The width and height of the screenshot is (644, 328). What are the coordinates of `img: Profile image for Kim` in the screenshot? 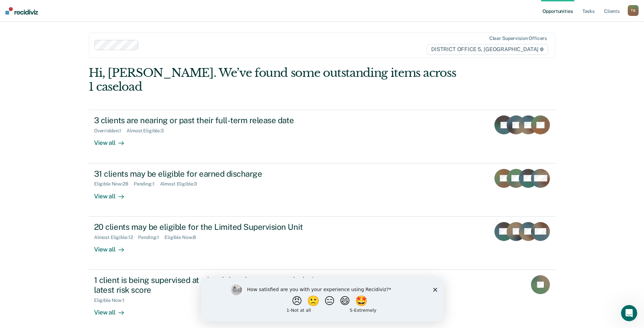 It's located at (35, 12).